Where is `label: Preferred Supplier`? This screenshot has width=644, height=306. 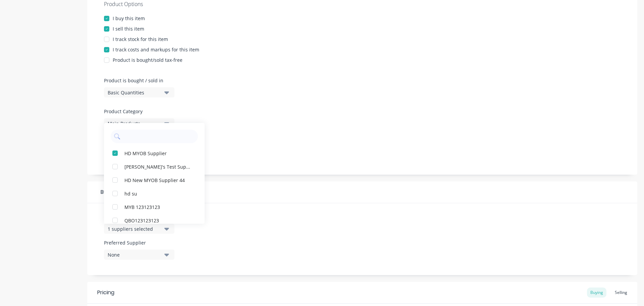 label: Preferred Supplier is located at coordinates (139, 242).